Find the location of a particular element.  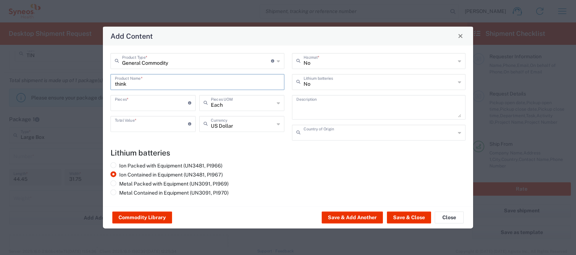

button: Save & Close is located at coordinates (409, 218).